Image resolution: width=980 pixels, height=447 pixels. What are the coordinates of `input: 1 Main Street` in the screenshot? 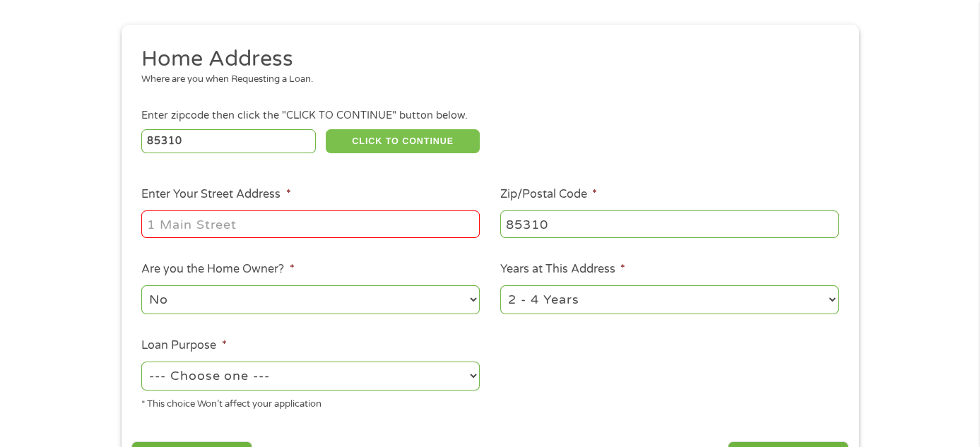 It's located at (310, 224).